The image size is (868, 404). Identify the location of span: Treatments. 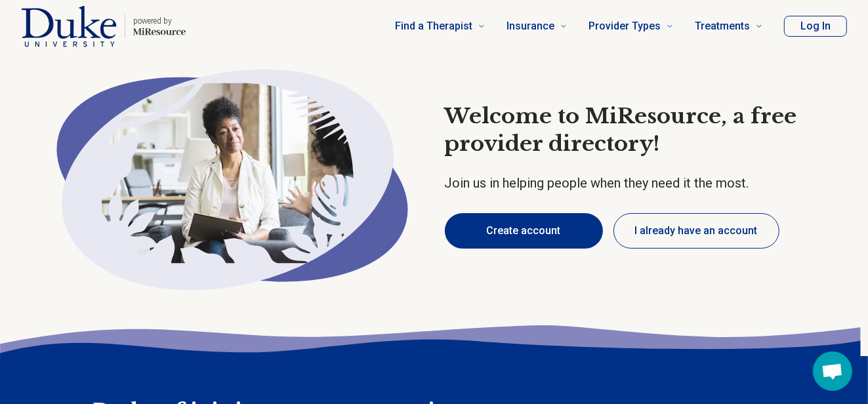
(723, 26).